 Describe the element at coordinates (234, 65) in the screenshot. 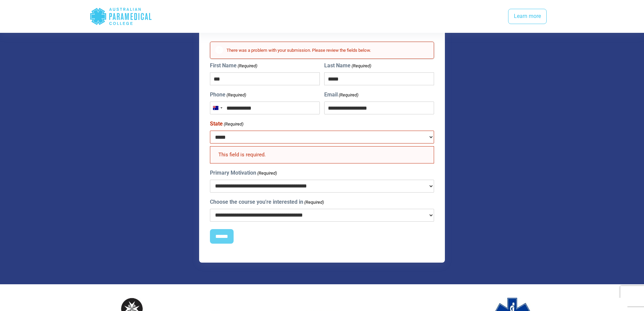

I see `label: First Name` at that location.